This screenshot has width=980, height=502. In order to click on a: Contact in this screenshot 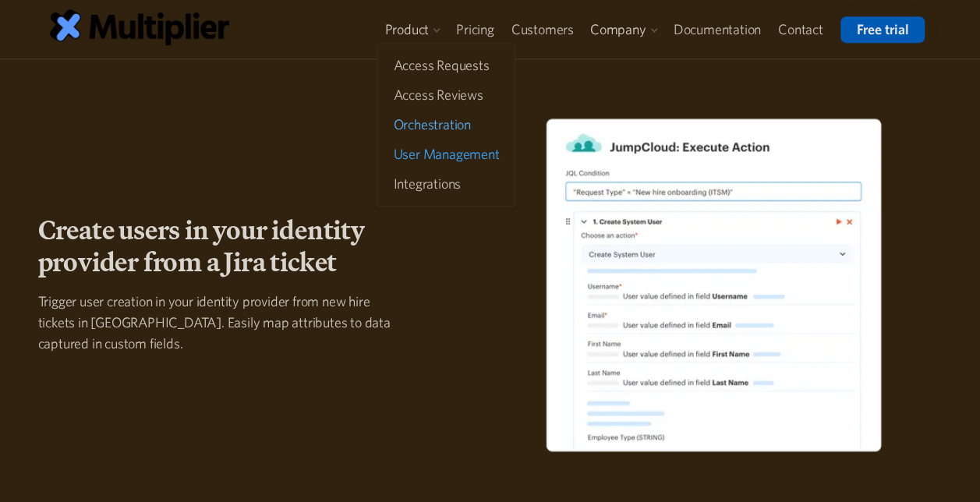, I will do `click(801, 30)`.